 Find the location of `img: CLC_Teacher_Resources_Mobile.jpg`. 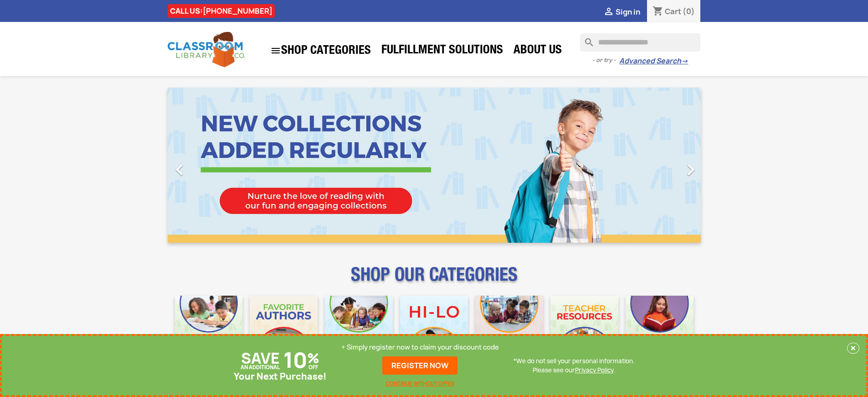

img: CLC_Teacher_Resources_Mobile.jpg is located at coordinates (584, 329).